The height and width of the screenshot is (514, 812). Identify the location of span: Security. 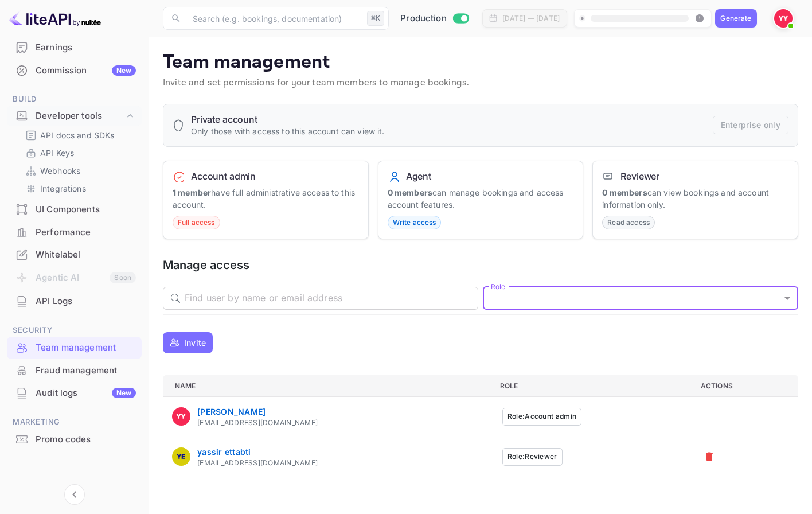
(74, 330).